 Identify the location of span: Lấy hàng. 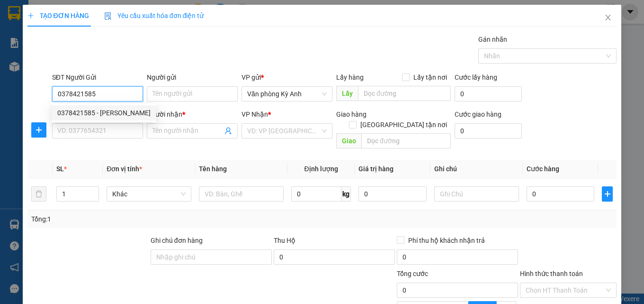
(350, 77).